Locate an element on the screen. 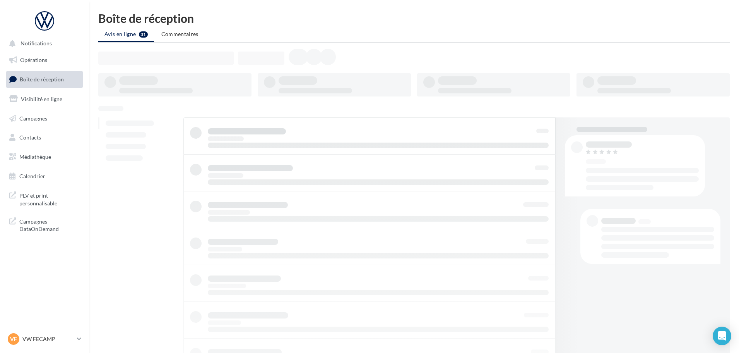 This screenshot has width=739, height=353. span: Commentaires is located at coordinates (180, 34).